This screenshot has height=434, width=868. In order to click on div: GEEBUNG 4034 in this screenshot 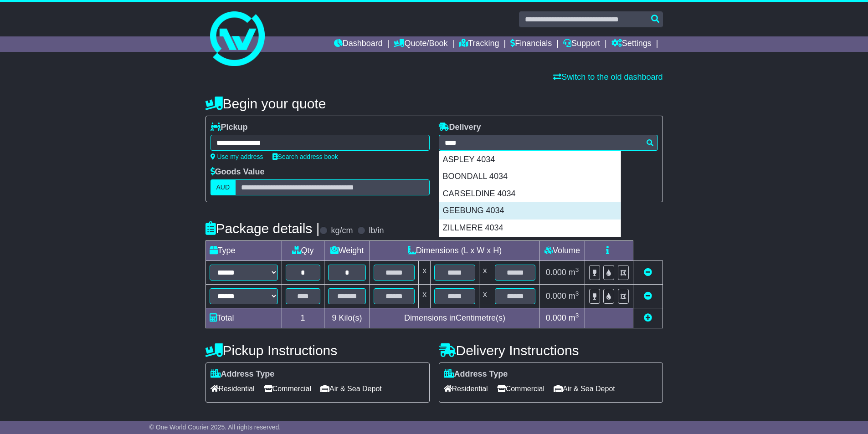, I will do `click(530, 210)`.